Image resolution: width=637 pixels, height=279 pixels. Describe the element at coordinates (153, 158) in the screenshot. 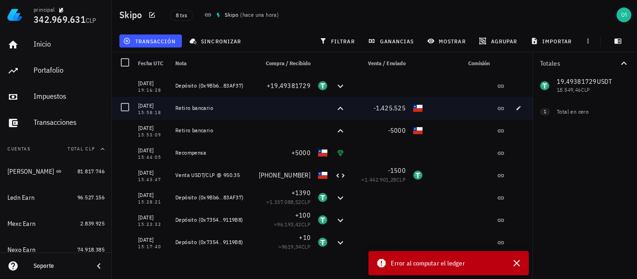

I see `div: 15:44:05` at that location.